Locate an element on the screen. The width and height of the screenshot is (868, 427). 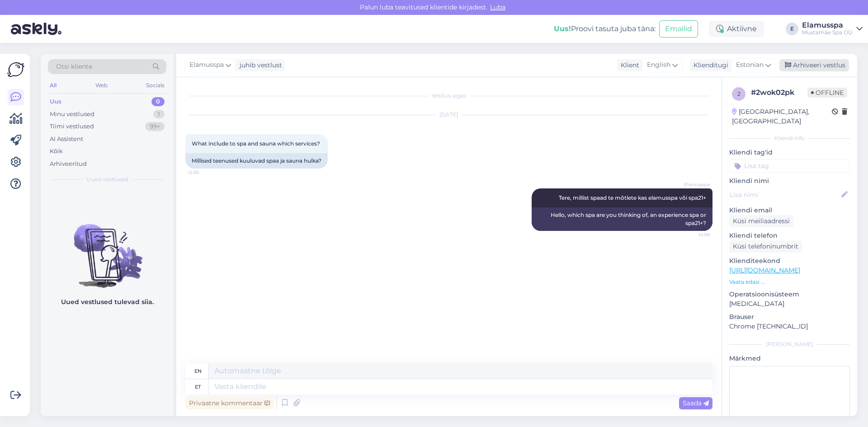
p: Kliendi email is located at coordinates (790, 211).